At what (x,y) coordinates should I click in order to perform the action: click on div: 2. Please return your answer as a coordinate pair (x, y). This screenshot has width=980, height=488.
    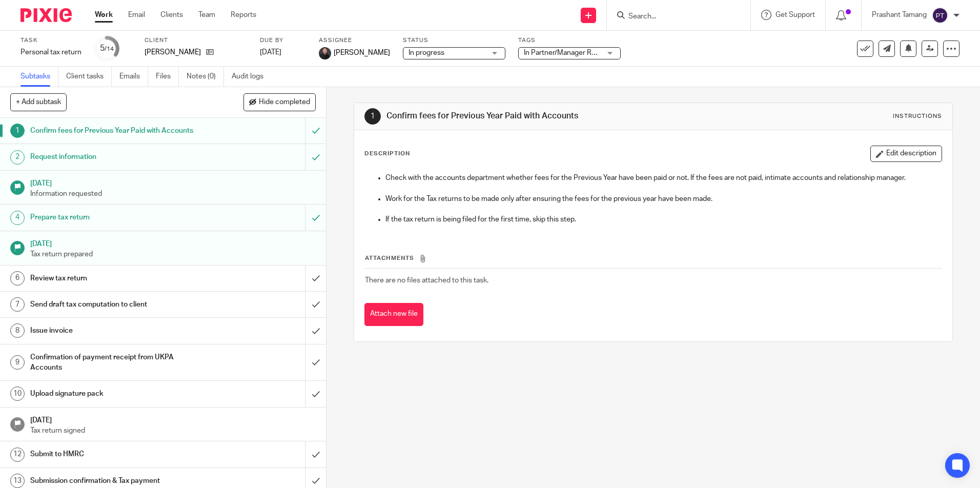
    Looking at the image, I should click on (18, 158).